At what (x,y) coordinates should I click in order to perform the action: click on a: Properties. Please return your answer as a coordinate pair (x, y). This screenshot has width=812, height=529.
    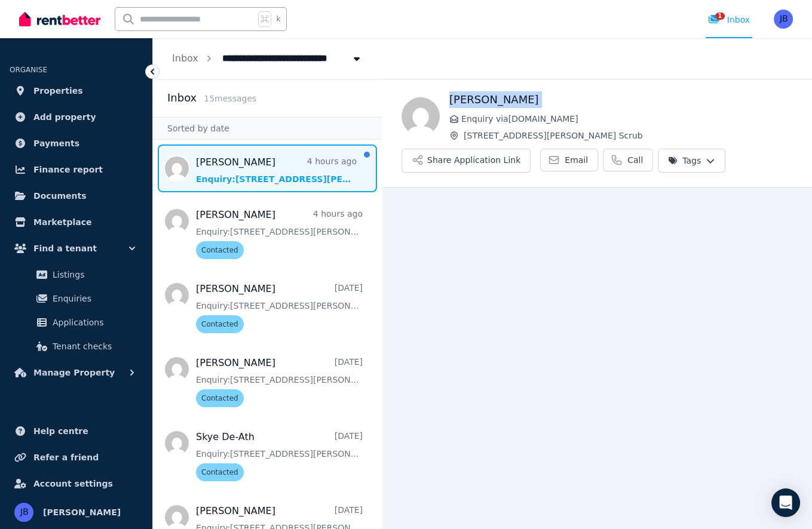
    Looking at the image, I should click on (75, 91).